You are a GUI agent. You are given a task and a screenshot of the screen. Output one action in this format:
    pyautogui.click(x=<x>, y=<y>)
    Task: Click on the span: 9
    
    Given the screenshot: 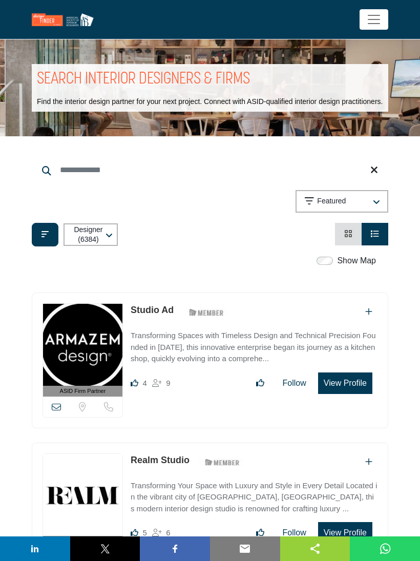 What is the action you would take?
    pyautogui.click(x=168, y=383)
    